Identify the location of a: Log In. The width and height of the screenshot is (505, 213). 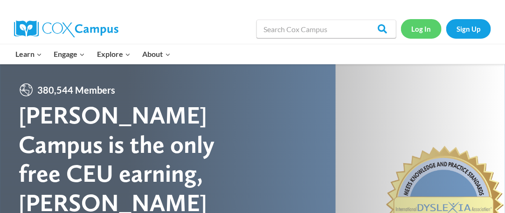
(421, 28).